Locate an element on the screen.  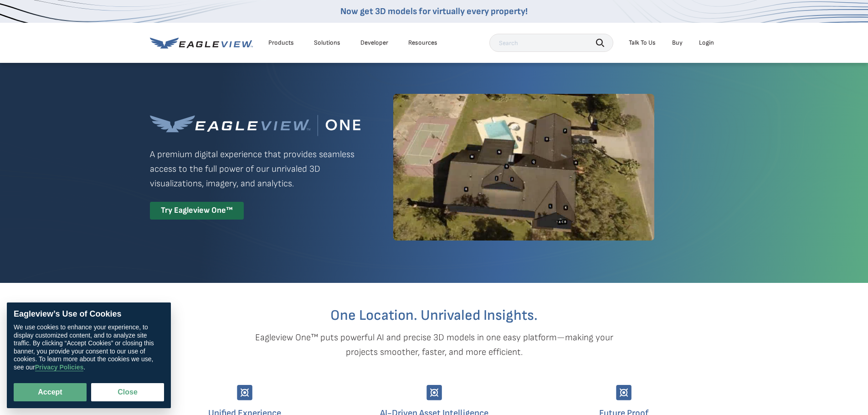
div: Solutions is located at coordinates (327, 43).